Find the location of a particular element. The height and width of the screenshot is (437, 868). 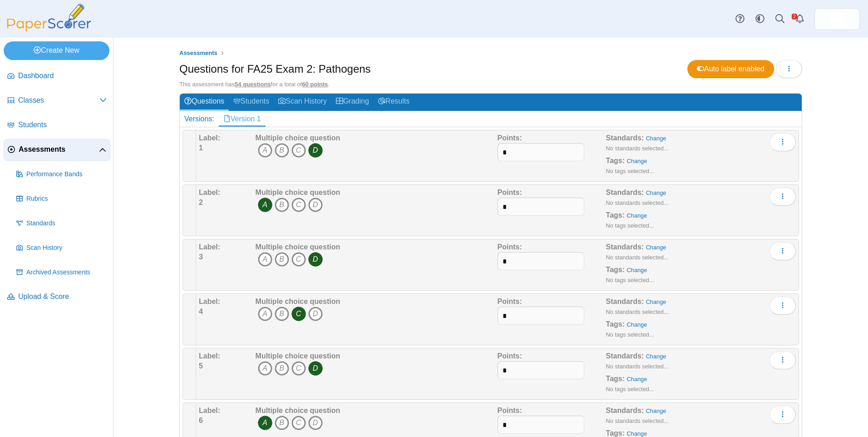

a: Create New is located at coordinates (56, 50).